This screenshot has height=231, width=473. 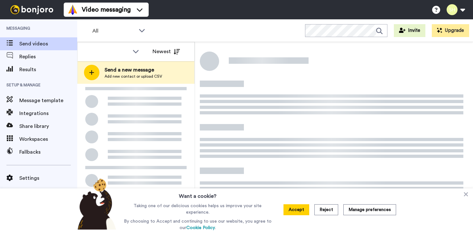 What do you see at coordinates (200, 227) in the screenshot?
I see `a: Cookie Policy` at bounding box center [200, 227].